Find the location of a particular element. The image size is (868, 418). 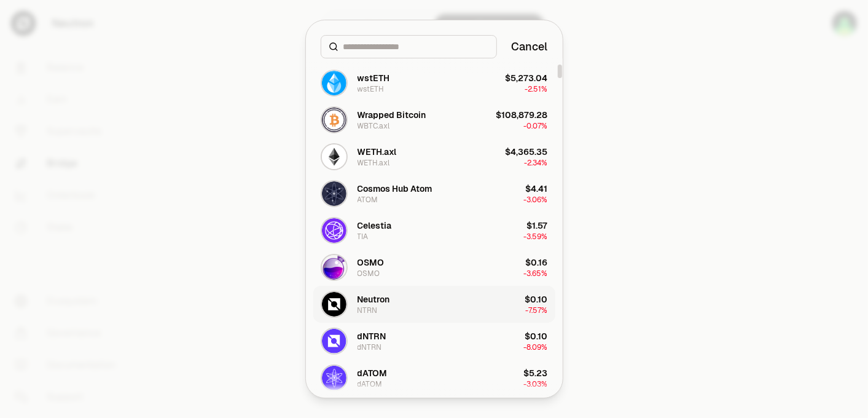

button: Cancel is located at coordinates (530, 46).